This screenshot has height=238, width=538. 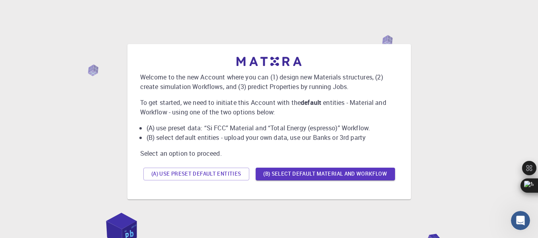 What do you see at coordinates (269, 154) in the screenshot?
I see `p: Select an option to proceed.` at bounding box center [269, 154].